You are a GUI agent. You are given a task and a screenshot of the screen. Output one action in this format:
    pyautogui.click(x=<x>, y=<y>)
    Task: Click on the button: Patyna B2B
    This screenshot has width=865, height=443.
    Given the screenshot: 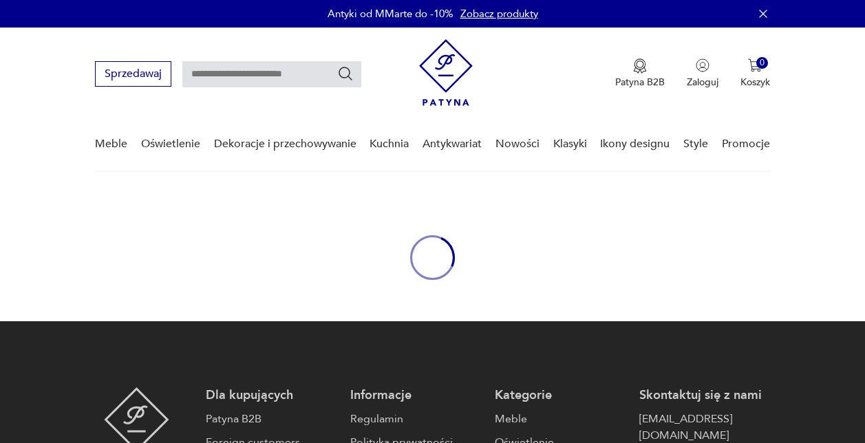 What is the action you would take?
    pyautogui.click(x=640, y=74)
    